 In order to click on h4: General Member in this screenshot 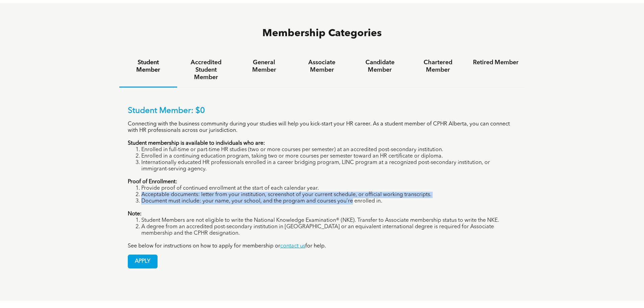, I will do `click(264, 66)`.